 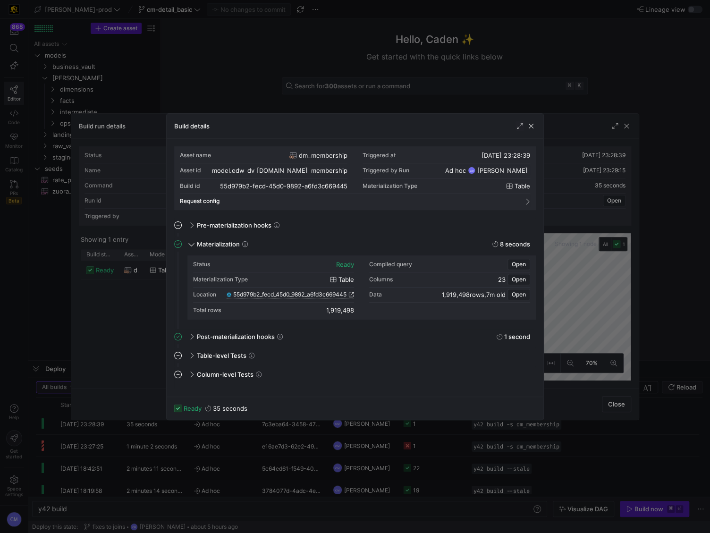 What do you see at coordinates (379, 155) in the screenshot?
I see `div: Triggered at` at bounding box center [379, 155].